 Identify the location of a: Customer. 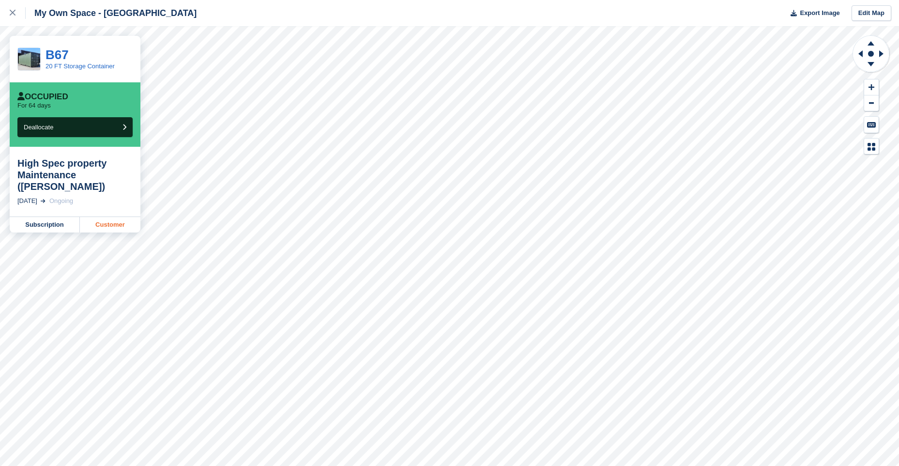
(110, 225).